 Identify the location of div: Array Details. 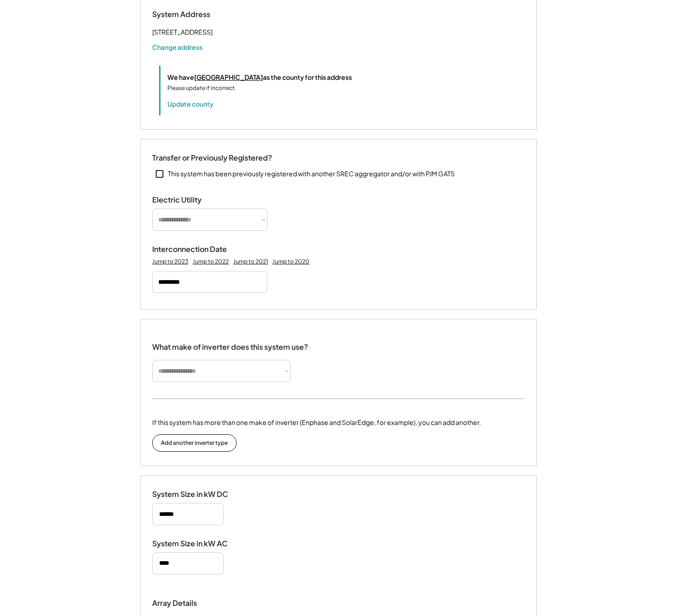
(175, 602).